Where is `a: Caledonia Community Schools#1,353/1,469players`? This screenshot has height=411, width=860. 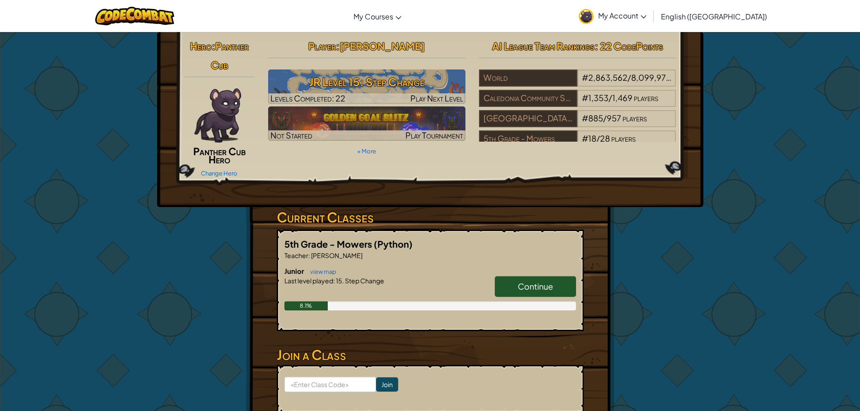 a: Caledonia Community Schools#1,353/1,469players is located at coordinates (577, 103).